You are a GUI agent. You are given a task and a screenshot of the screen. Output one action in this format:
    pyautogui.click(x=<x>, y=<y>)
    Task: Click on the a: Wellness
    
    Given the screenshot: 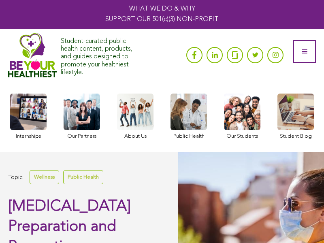 What is the action you would take?
    pyautogui.click(x=44, y=177)
    